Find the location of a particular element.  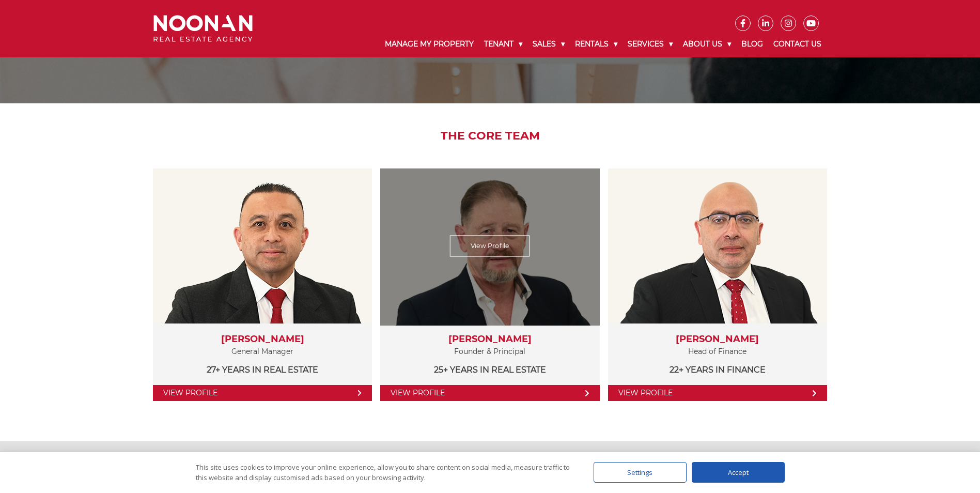

p: Founder & Principal is located at coordinates (490, 352).